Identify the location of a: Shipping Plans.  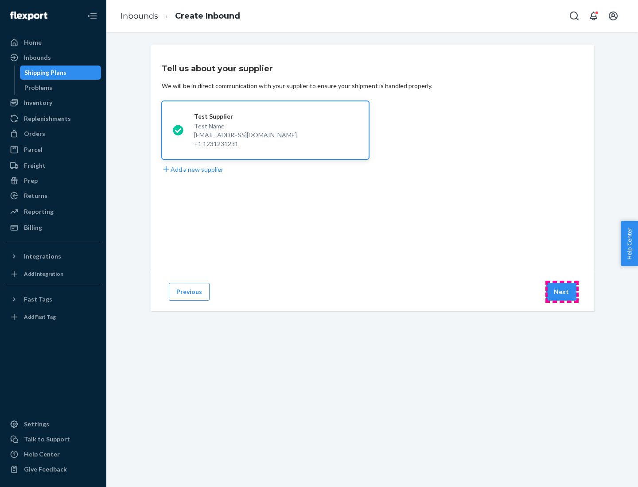
(61, 73).